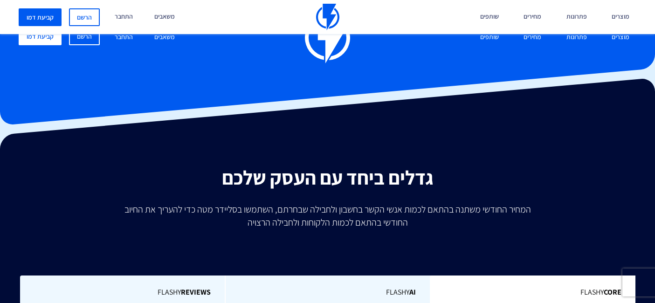 This screenshot has height=303, width=655. Describe the element at coordinates (620, 37) in the screenshot. I see `a: מוצרים` at that location.